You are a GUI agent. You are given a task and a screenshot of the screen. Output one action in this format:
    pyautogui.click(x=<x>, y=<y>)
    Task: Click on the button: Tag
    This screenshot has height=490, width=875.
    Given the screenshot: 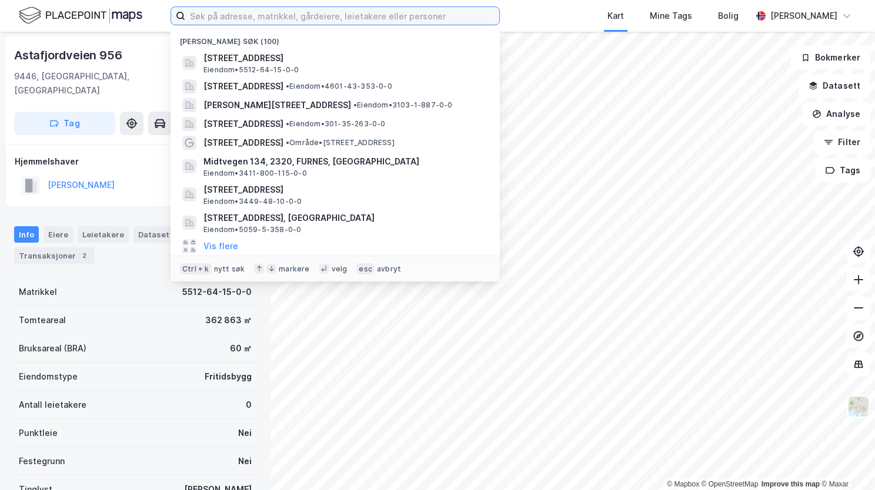 What is the action you would take?
    pyautogui.click(x=65, y=123)
    